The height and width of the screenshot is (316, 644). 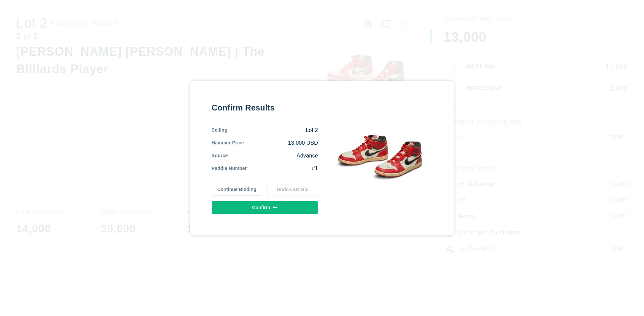 What do you see at coordinates (265, 108) in the screenshot?
I see `div: Confirm Results` at bounding box center [265, 108].